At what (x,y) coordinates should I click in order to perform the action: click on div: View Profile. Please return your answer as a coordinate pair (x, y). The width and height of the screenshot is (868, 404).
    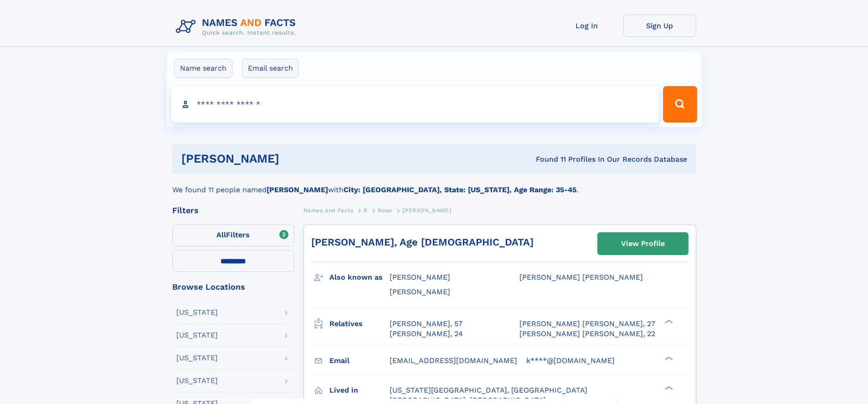
    Looking at the image, I should click on (643, 244).